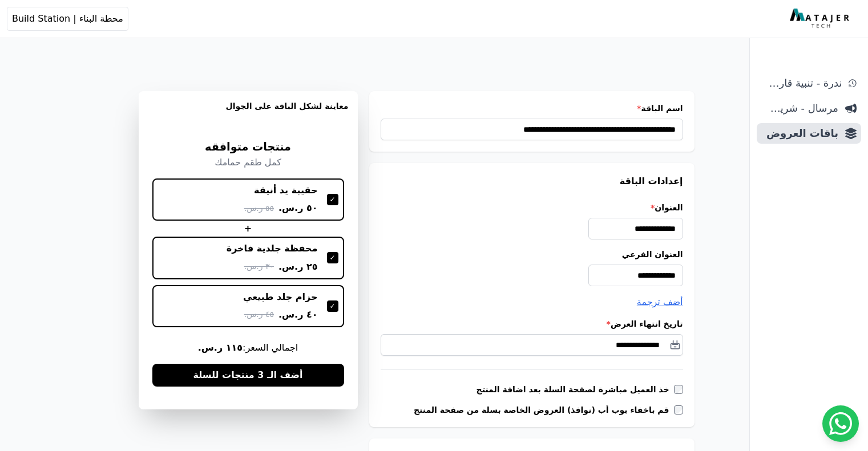 The height and width of the screenshot is (451, 868). What do you see at coordinates (532, 181) in the screenshot?
I see `h3: إعدادات الباقة` at bounding box center [532, 181].